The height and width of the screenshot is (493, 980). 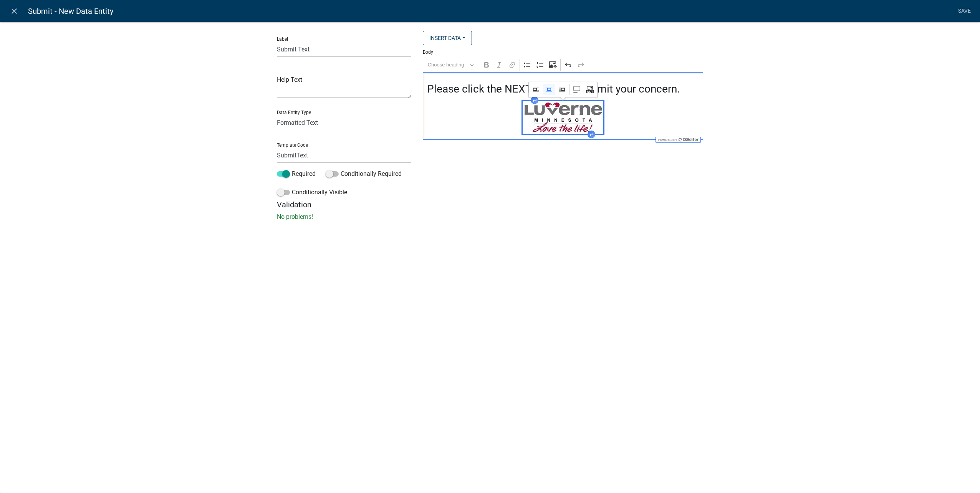 I want to click on label: Conditionally Required, so click(x=364, y=174).